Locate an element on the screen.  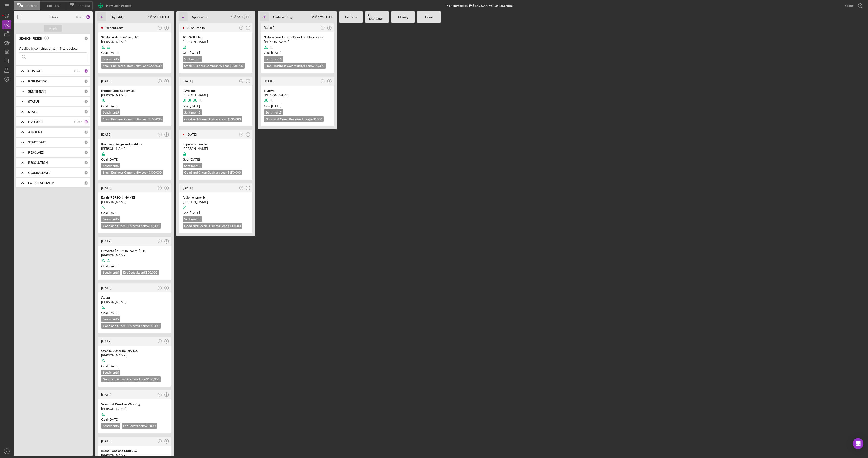
div: Ryvid inc is located at coordinates (216, 91).